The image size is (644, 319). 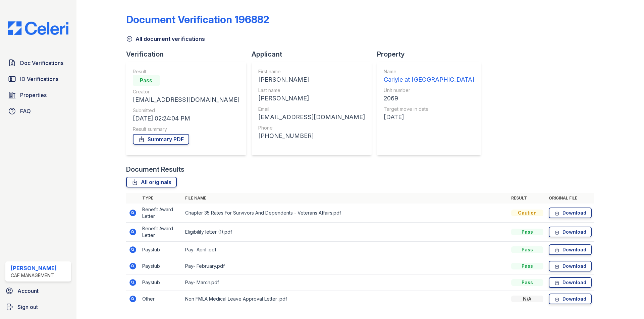 What do you see at coordinates (38, 29) in the screenshot?
I see `img: CE_Logo_Blue-a8612792a0a2168367f1c8372b55b34899dd931a85d93a1a3d3e32e68fde9ad4.png` at bounding box center [38, 29].